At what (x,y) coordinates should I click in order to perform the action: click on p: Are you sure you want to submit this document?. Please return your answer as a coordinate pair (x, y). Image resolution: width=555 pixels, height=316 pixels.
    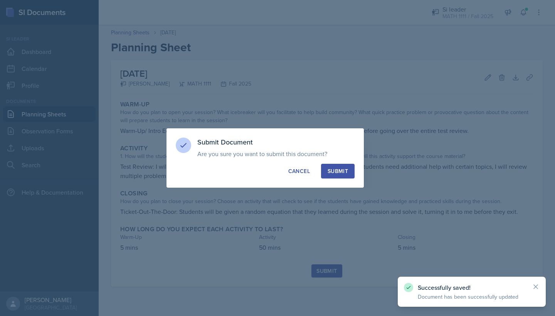
    Looking at the image, I should click on (276, 154).